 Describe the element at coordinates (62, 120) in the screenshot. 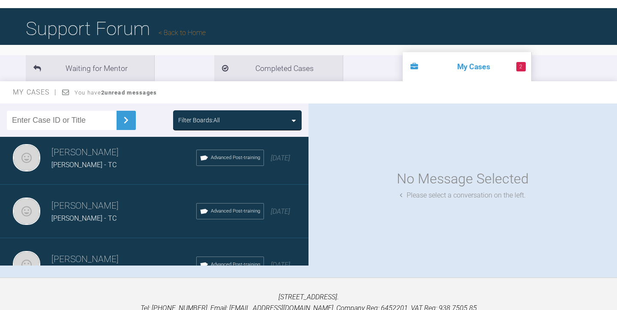

I see `input: Enter Case ID or Title` at that location.